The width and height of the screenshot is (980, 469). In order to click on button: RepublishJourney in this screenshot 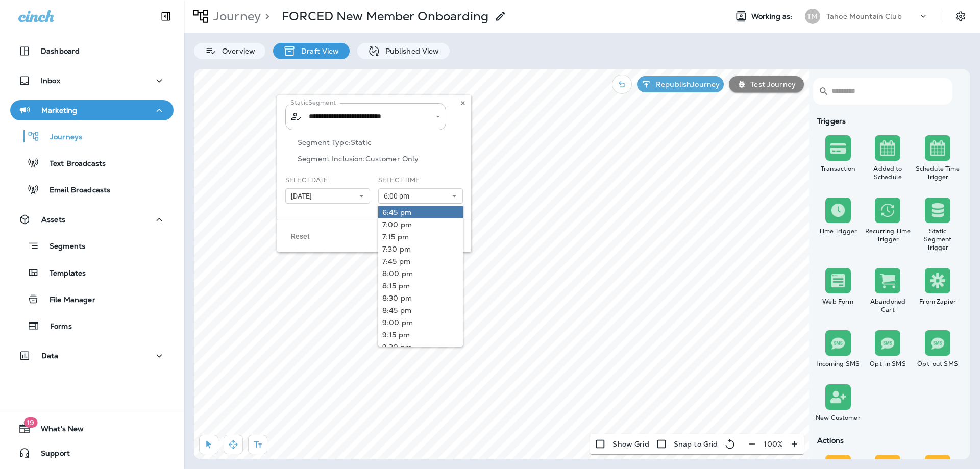, I will do `click(681, 84)`.